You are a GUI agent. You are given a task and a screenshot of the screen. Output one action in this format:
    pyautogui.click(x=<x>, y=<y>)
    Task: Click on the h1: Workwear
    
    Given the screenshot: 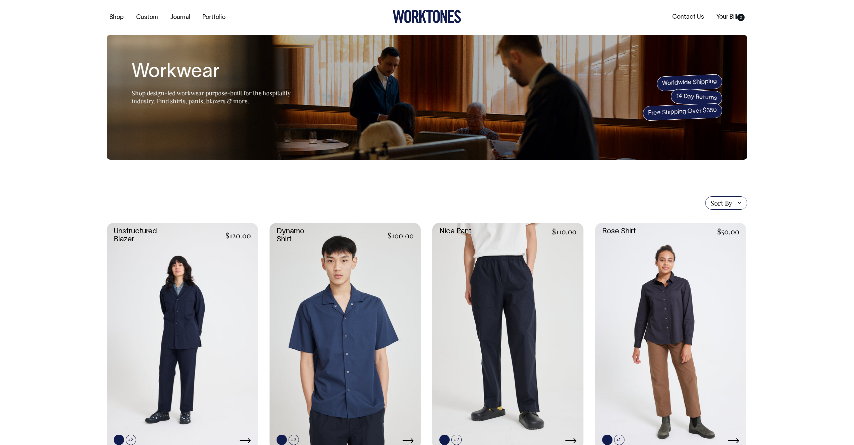 What is the action you would take?
    pyautogui.click(x=215, y=72)
    